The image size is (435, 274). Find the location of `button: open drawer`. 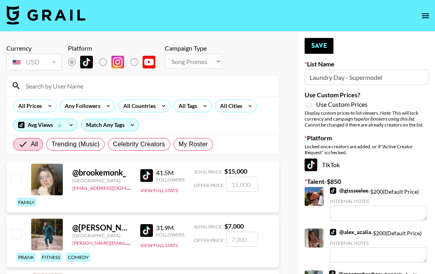

button: open drawer is located at coordinates (425, 16).